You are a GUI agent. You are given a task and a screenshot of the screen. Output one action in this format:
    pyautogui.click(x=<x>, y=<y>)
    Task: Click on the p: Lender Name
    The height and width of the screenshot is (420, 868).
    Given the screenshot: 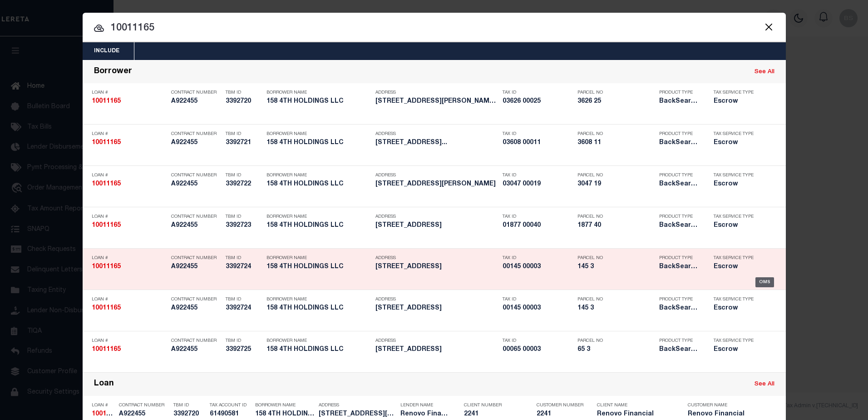 What is the action you would take?
    pyautogui.click(x=425, y=405)
    